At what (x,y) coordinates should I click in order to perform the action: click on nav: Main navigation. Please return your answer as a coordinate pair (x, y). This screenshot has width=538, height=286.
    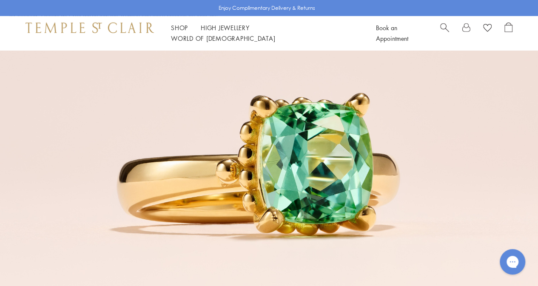
    Looking at the image, I should click on (264, 33).